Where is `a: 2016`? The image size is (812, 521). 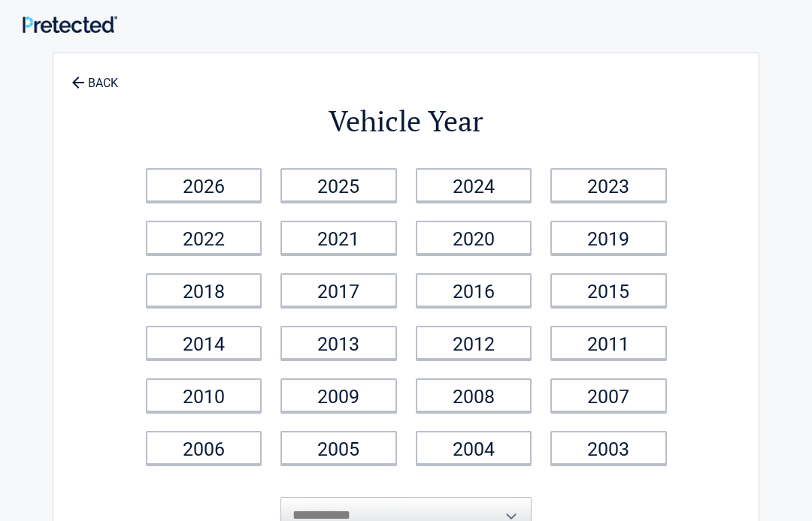 a: 2016 is located at coordinates (473, 290).